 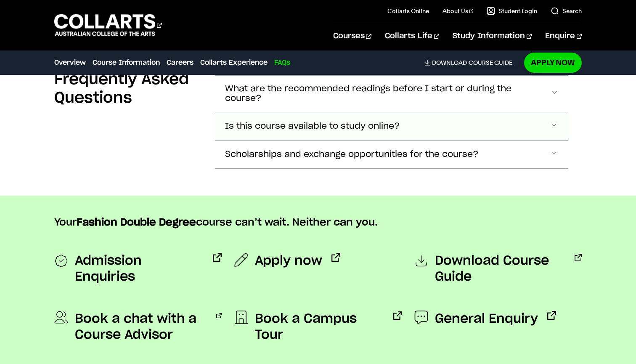 I want to click on a: Download Course Guide, so click(x=498, y=269).